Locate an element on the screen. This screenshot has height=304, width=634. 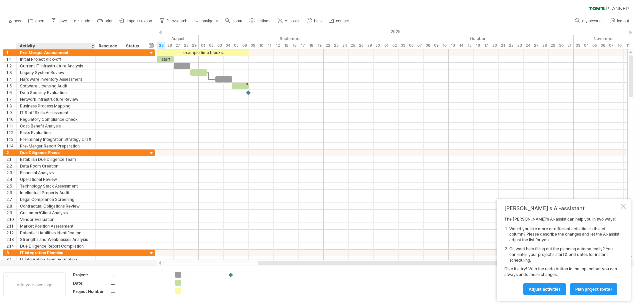
div: Monday, 10 November 2025 is located at coordinates (620, 45).